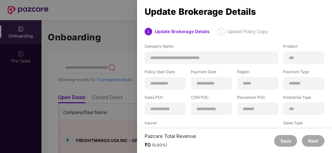 This screenshot has height=153, width=332. What do you see at coordinates (211, 98) in the screenshot?
I see `label: CSM POC` at bounding box center [211, 98].